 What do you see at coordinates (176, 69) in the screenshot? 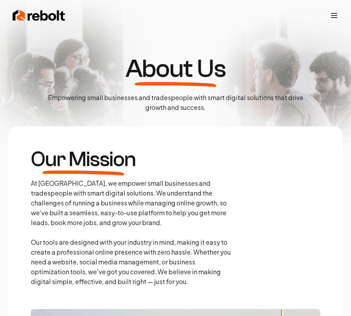
I see `h1: About Us` at bounding box center [176, 69].